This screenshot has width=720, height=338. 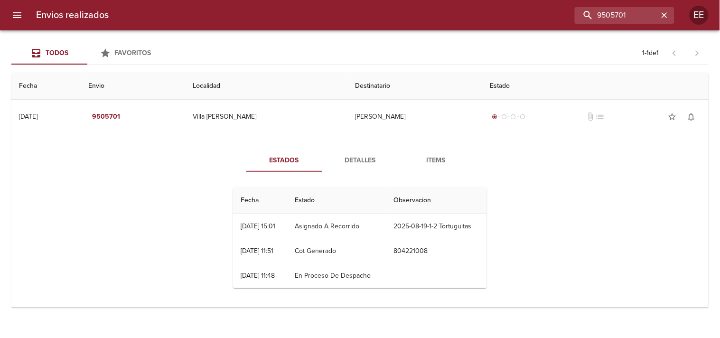 What do you see at coordinates (692, 117) in the screenshot?
I see `button: Activar notificaciones` at bounding box center [692, 117].